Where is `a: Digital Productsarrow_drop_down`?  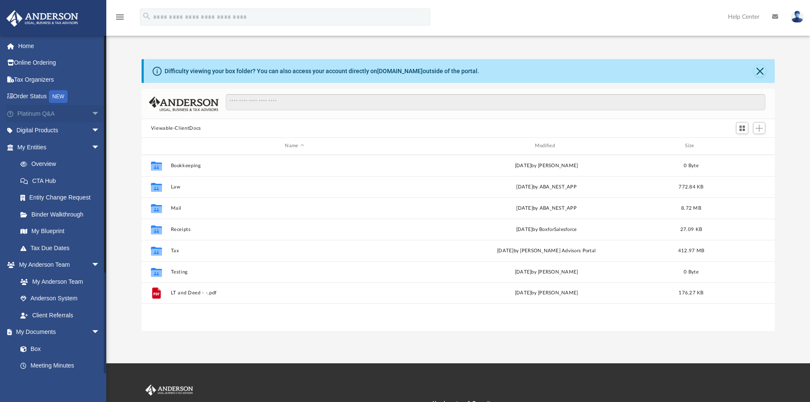 a: Digital Productsarrow_drop_down is located at coordinates (59, 131).